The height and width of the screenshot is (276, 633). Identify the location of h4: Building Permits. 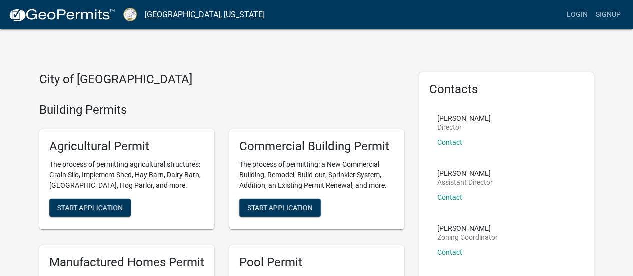
(222, 110).